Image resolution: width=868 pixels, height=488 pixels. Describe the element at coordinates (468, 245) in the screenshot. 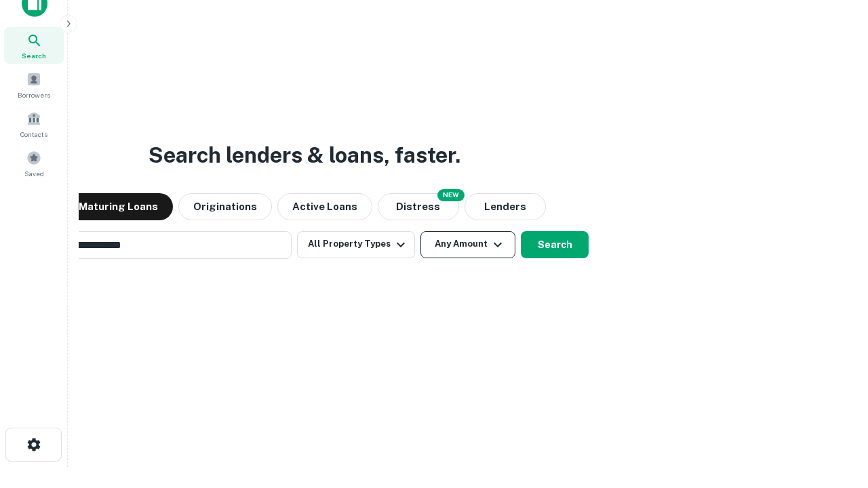

I see `button: Any Amount` at that location.